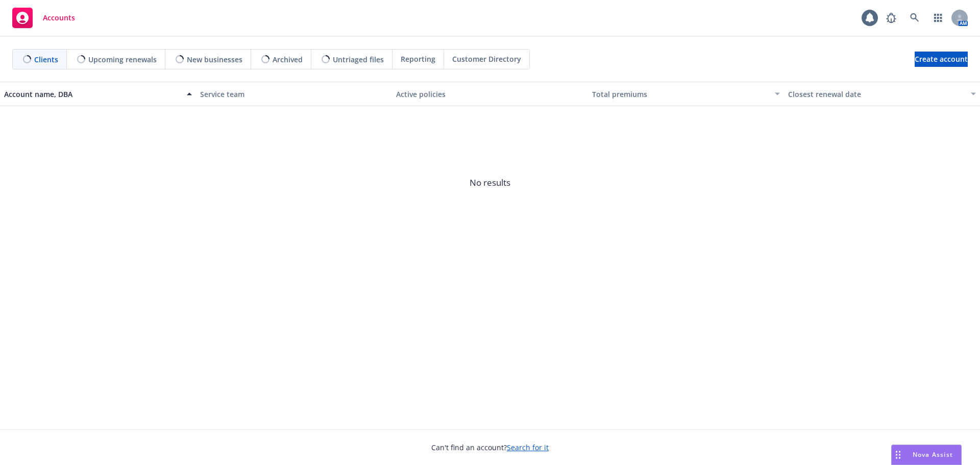 This screenshot has height=465, width=980. What do you see at coordinates (939, 18) in the screenshot?
I see `a: Switch app` at bounding box center [939, 18].